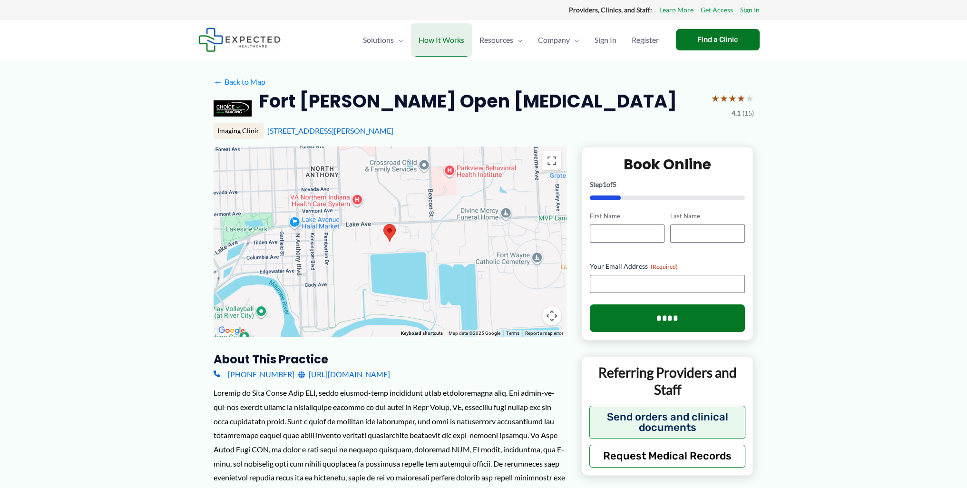 The image size is (967, 488). What do you see at coordinates (442, 40) in the screenshot?
I see `span: How It Works` at bounding box center [442, 40].